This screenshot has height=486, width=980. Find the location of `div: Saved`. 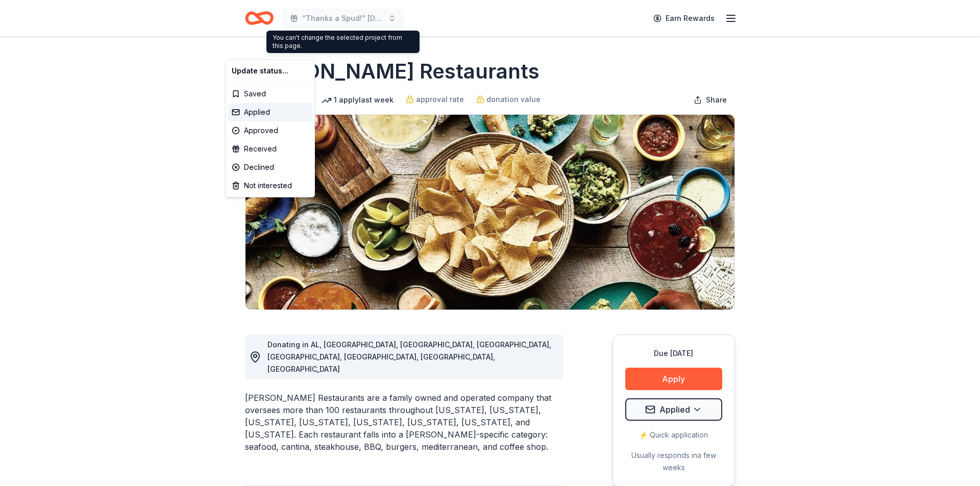

div: Saved is located at coordinates (270, 94).